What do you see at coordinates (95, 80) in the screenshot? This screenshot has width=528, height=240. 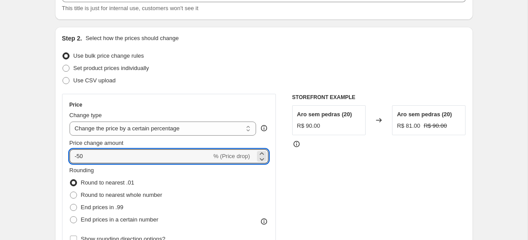 I see `span: Use CSV upload` at bounding box center [95, 80].